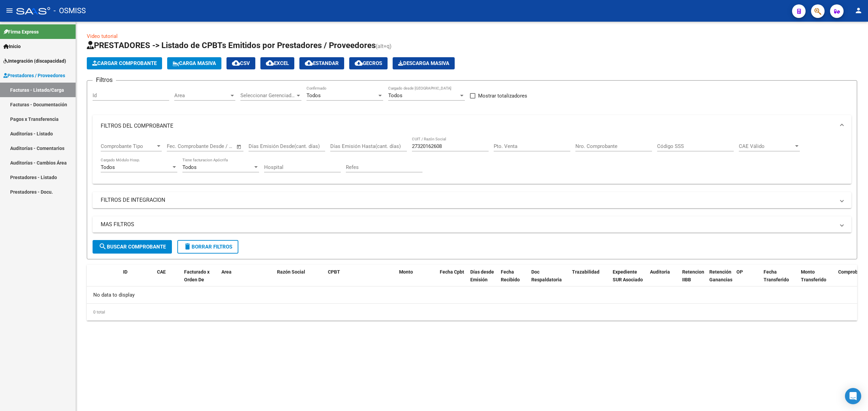  Describe the element at coordinates (181, 146) in the screenshot. I see `input: Fecha inicio` at that location.